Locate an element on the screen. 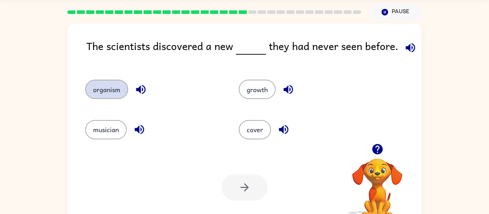  button: Pause is located at coordinates (395, 12).